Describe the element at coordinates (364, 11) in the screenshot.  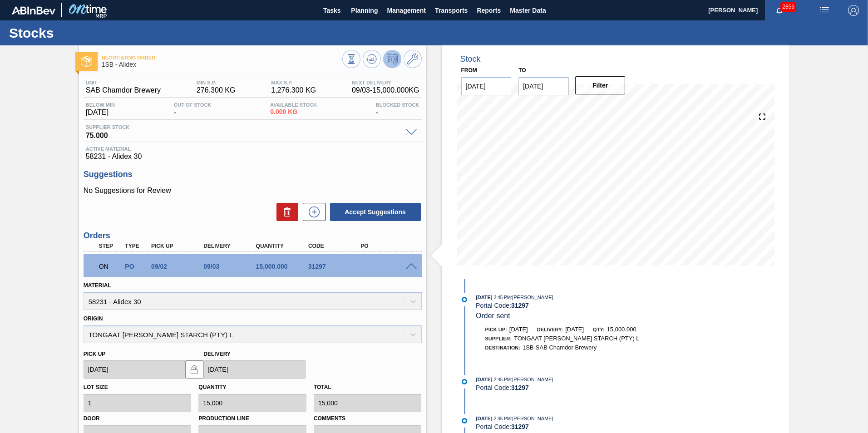
I see `span: Planning` at that location.